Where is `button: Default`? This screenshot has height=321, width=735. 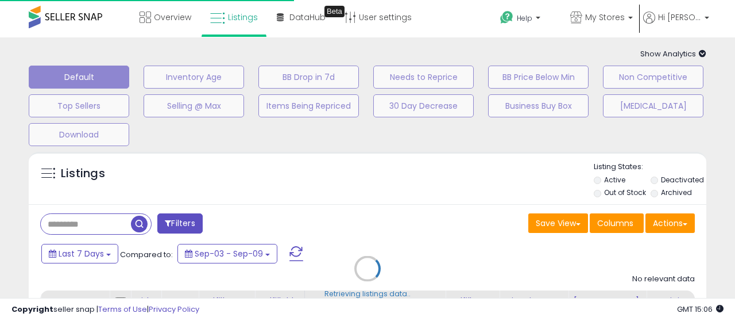 button: Default is located at coordinates (79, 77).